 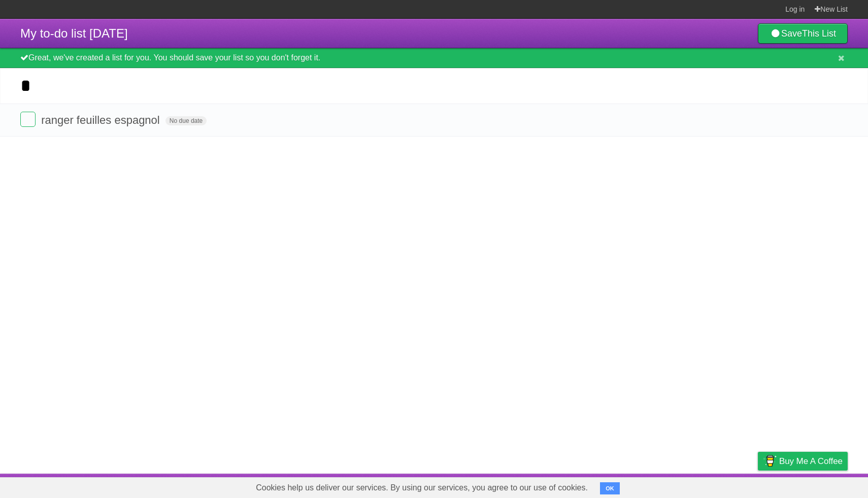 I want to click on span: Cookies help us deliver our services. By using our services, you agree to our use of cookies., so click(x=422, y=488).